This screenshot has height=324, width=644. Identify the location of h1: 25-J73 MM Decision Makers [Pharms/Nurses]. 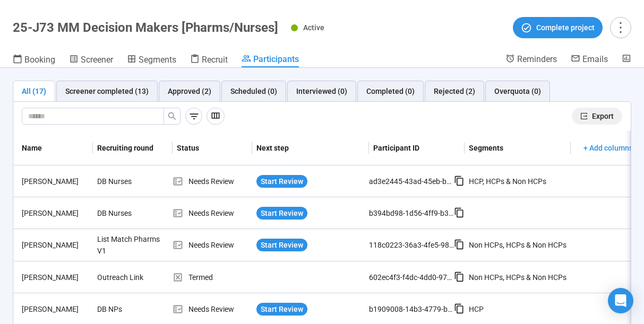
(146, 28).